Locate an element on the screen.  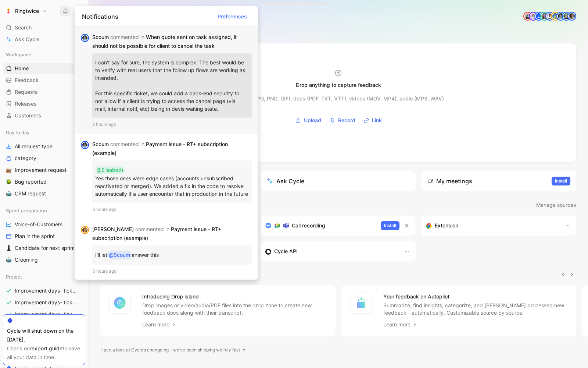
button: Preferences is located at coordinates (232, 16).